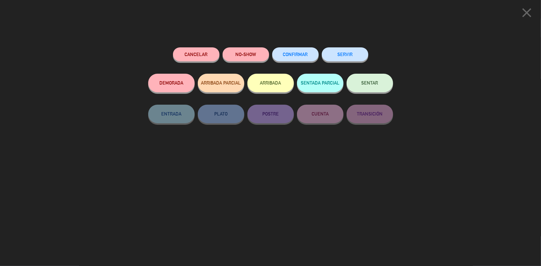 The image size is (541, 266). What do you see at coordinates (171, 83) in the screenshot?
I see `button: DEMORADA` at bounding box center [171, 83].